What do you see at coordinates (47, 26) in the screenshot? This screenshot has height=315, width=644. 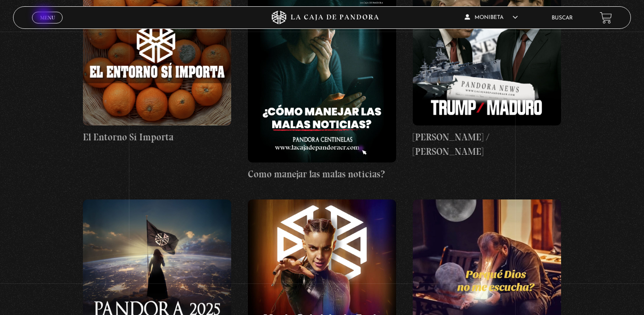 I see `span: Cerrar` at bounding box center [47, 26].